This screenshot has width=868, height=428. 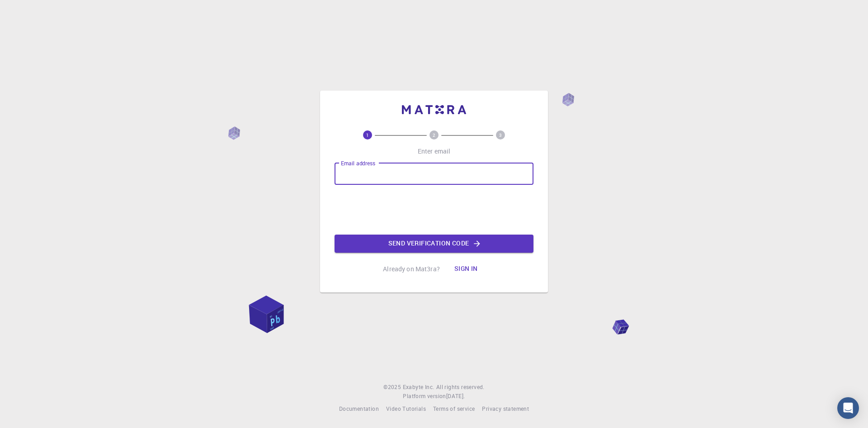 What do you see at coordinates (419, 387) in the screenshot?
I see `a: Exabyte Inc.` at bounding box center [419, 387].